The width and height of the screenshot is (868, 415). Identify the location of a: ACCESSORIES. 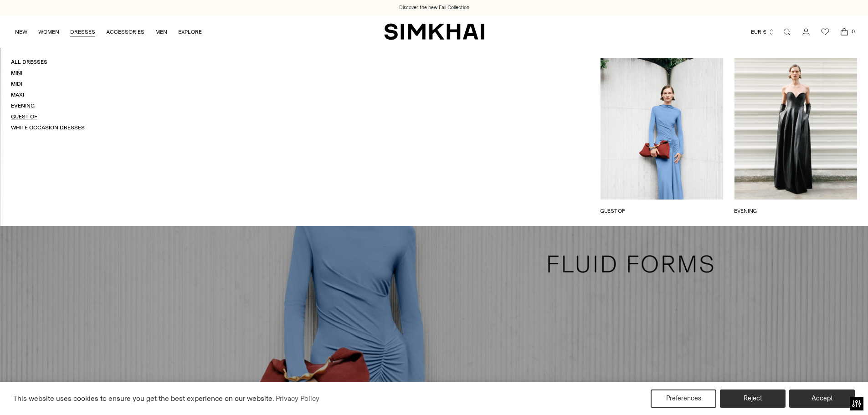
(125, 32).